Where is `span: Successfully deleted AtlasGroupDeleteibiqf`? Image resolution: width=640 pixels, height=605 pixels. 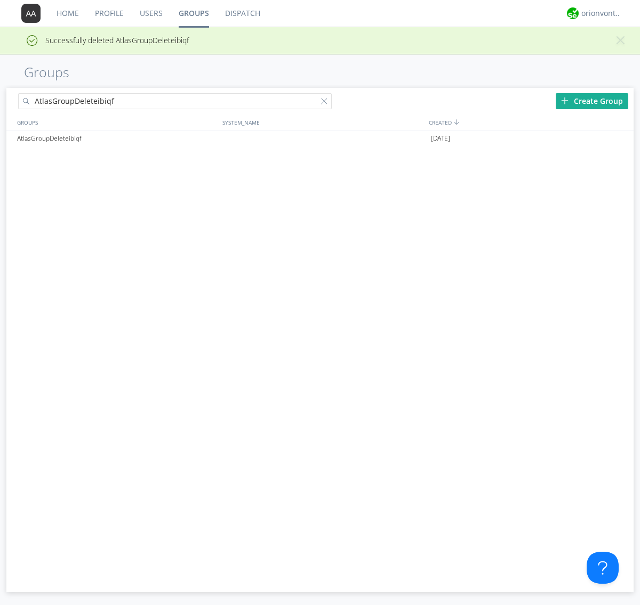 span: Successfully deleted AtlasGroupDeleteibiqf is located at coordinates (98, 40).